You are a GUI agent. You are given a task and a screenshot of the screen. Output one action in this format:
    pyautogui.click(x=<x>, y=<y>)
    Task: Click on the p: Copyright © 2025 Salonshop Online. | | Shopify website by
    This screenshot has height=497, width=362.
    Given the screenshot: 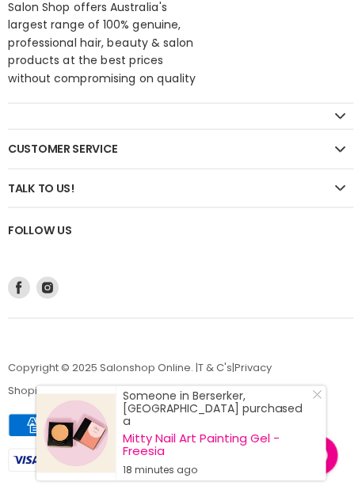 What is the action you would take?
    pyautogui.click(x=180, y=381)
    